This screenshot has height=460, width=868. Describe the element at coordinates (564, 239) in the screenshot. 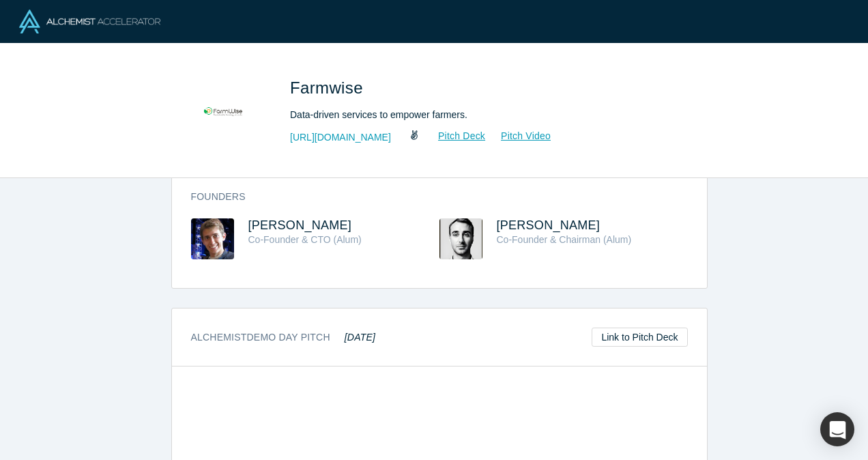

I see `span: Co-Founder & Chairman (Alum)` at that location.